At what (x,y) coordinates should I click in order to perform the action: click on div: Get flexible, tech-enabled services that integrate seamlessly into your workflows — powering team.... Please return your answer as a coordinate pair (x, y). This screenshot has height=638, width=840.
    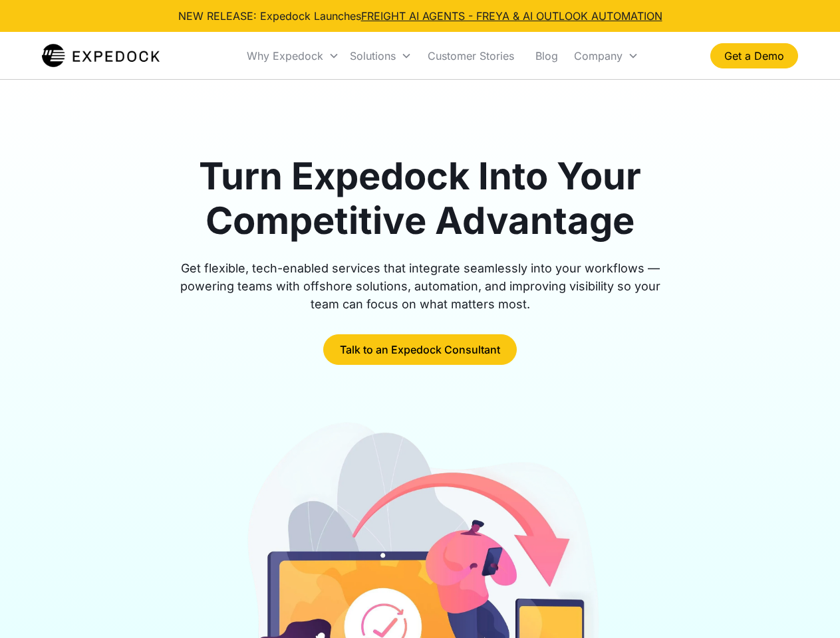
    Looking at the image, I should click on (420, 286).